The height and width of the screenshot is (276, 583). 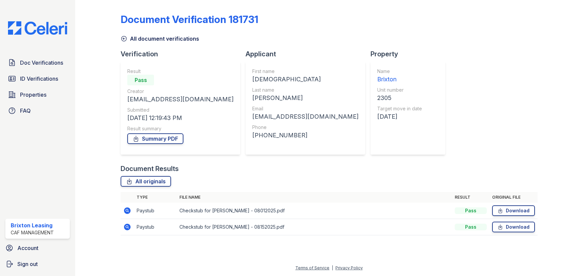 I want to click on div: Document Verification 181731, so click(x=189, y=19).